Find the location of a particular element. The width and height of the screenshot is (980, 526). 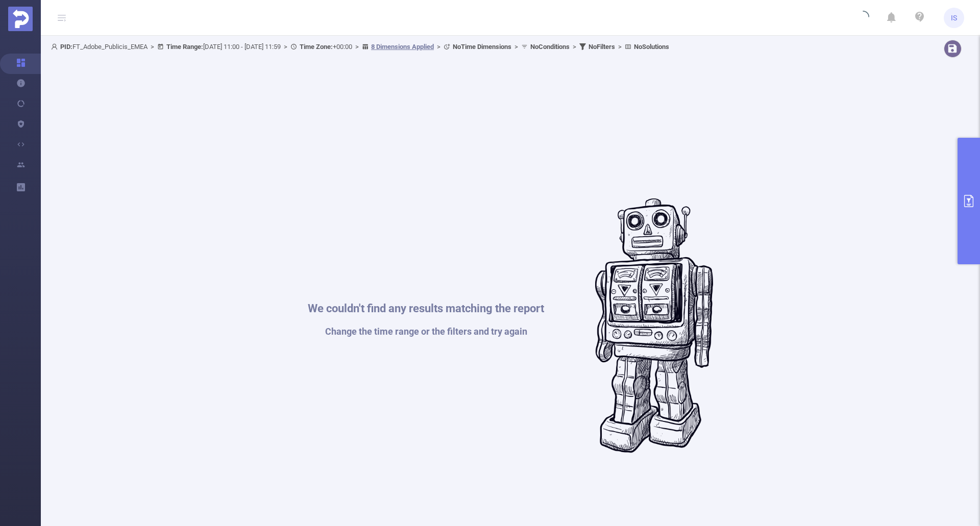

b: PID: is located at coordinates (66, 47).